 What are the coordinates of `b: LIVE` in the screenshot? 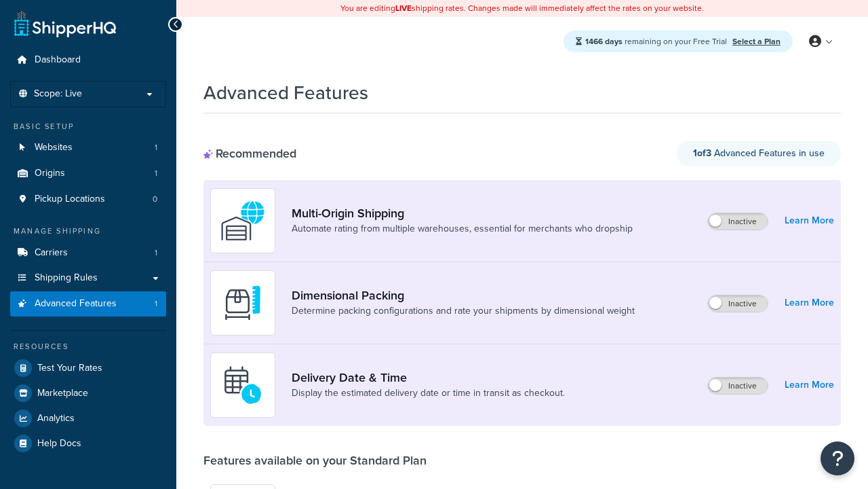 It's located at (404, 8).